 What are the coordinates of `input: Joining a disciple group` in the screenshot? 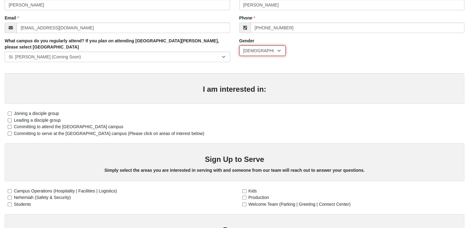 It's located at (10, 113).